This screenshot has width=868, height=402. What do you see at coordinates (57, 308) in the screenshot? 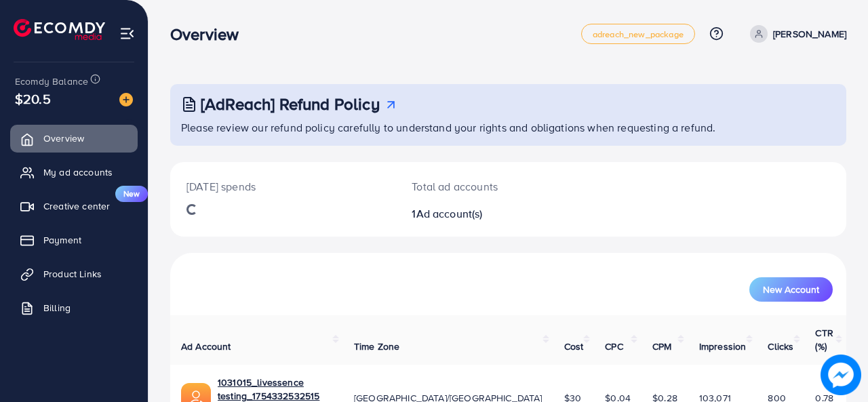
I see `span: Billing` at bounding box center [57, 308].